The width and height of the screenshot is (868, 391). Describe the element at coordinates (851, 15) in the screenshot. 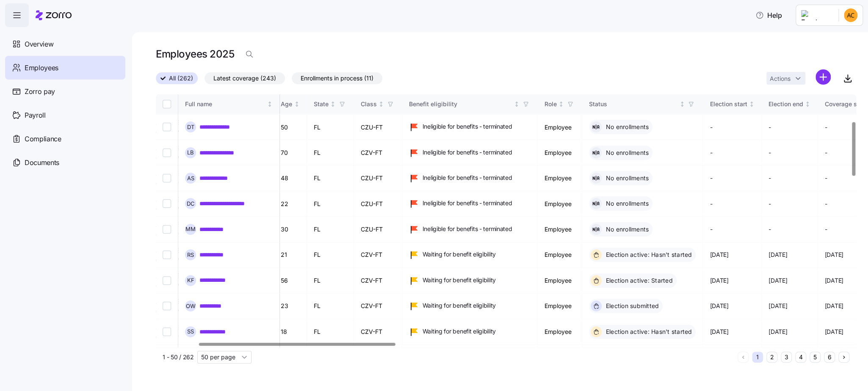

I see `img: 73cb5fcb97e4e55e33d00a8b5270766a` at that location.